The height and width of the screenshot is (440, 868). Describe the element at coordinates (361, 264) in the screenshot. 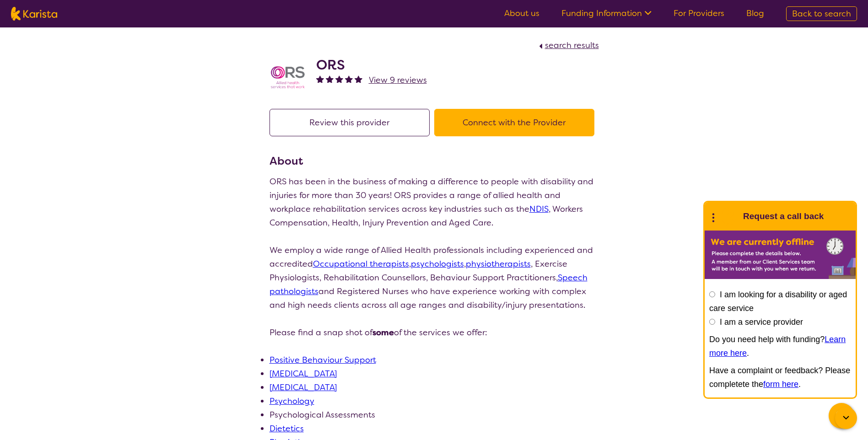

I see `a: Occupational therapists` at that location.